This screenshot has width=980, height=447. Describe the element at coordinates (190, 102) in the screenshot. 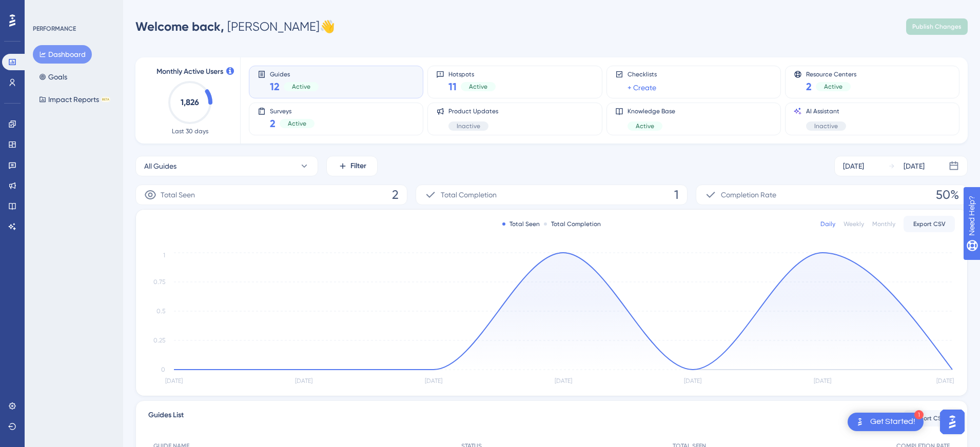

I see `text: 1,826` at that location.